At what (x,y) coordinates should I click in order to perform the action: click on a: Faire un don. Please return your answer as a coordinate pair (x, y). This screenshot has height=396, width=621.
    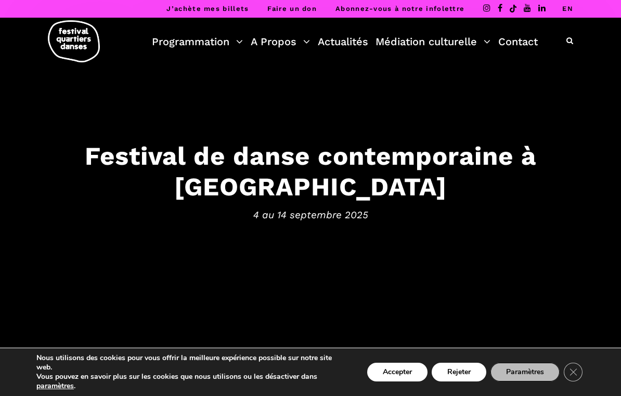
    Looking at the image, I should click on (292, 8).